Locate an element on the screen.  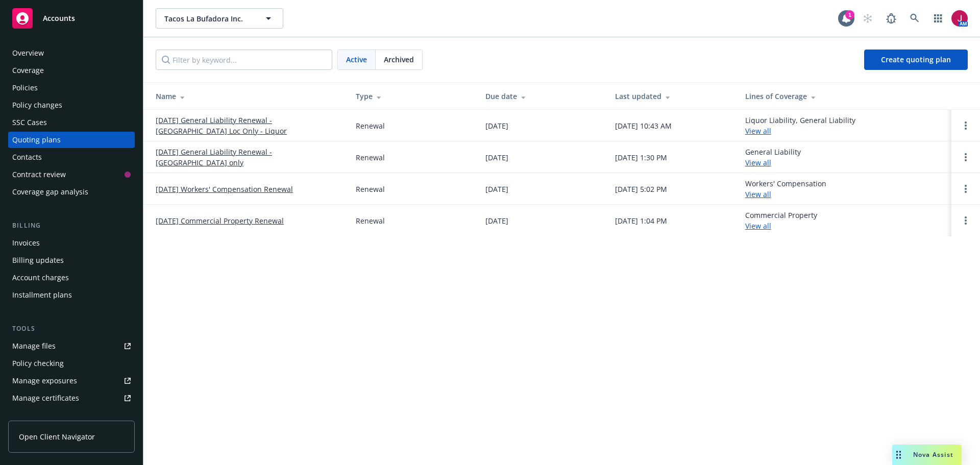
a: Start snowing is located at coordinates (867, 18).